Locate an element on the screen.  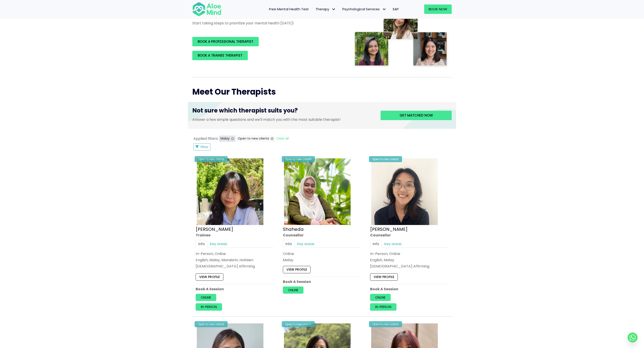
span: Applied filters: is located at coordinates (206, 138).